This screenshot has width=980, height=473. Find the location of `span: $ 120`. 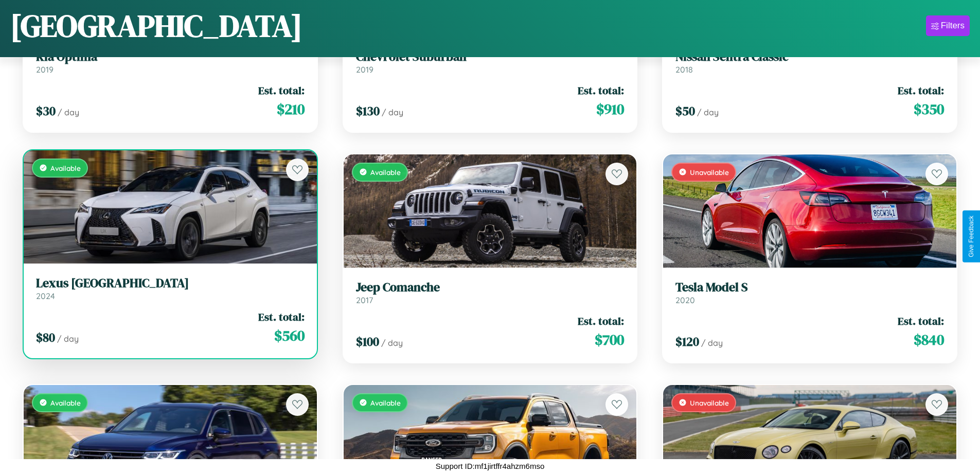

span: $ 120 is located at coordinates (687, 341).